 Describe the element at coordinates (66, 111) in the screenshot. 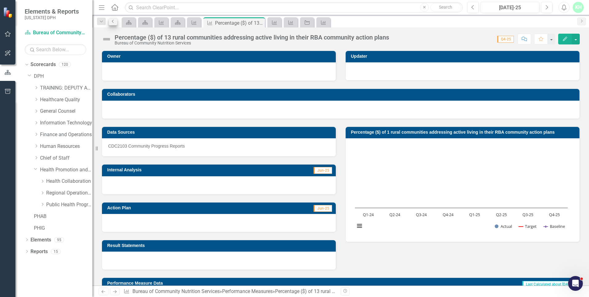

I see `a: General Counsel` at that location.